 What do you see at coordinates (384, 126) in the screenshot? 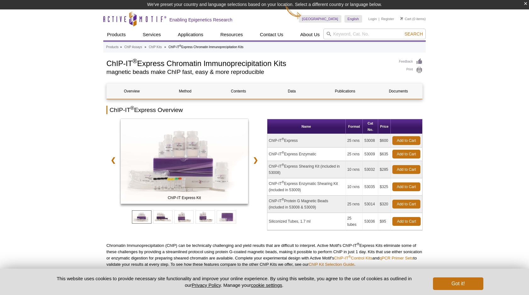
I see `th: Price` at bounding box center [384, 126].